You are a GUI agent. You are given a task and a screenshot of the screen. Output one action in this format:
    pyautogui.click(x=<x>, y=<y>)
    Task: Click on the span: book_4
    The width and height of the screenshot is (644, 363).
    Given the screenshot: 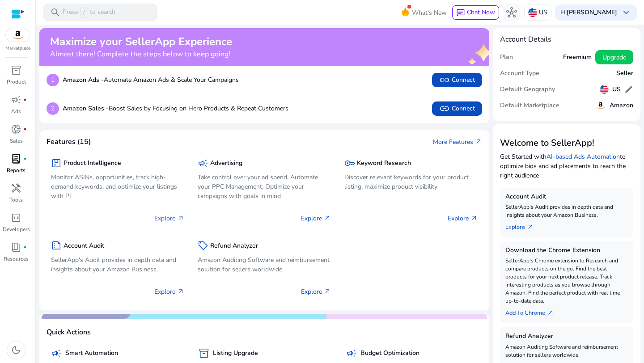 What is the action you would take?
    pyautogui.click(x=16, y=247)
    